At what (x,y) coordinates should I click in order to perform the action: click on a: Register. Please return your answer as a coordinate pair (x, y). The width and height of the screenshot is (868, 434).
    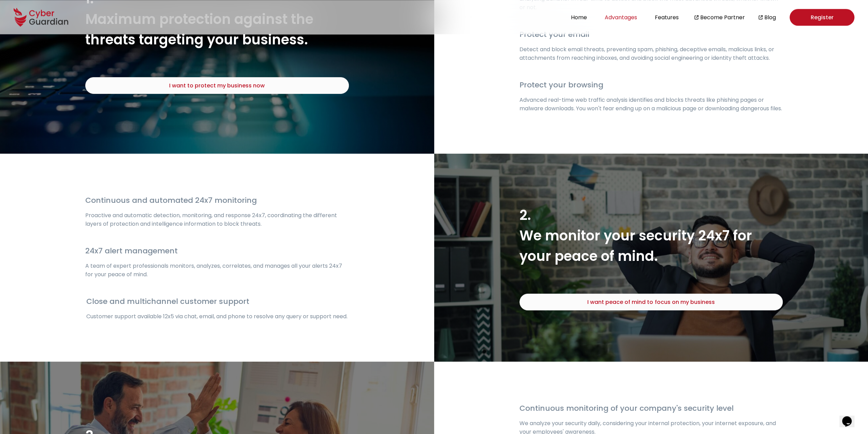
    Looking at the image, I should click on (822, 17).